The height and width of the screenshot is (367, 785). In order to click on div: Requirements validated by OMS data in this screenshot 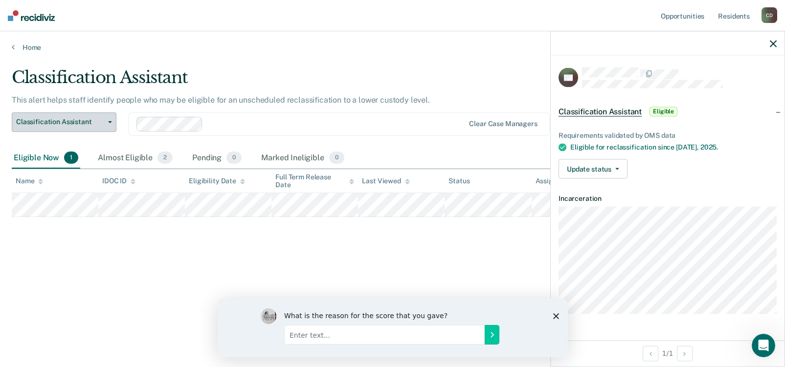, I will do `click(668, 135)`.